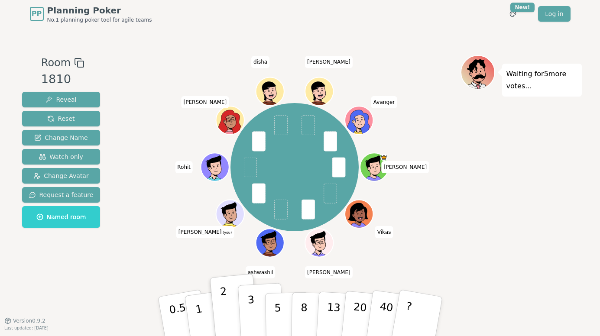  What do you see at coordinates (61, 217) in the screenshot?
I see `button: Named room` at bounding box center [61, 217].